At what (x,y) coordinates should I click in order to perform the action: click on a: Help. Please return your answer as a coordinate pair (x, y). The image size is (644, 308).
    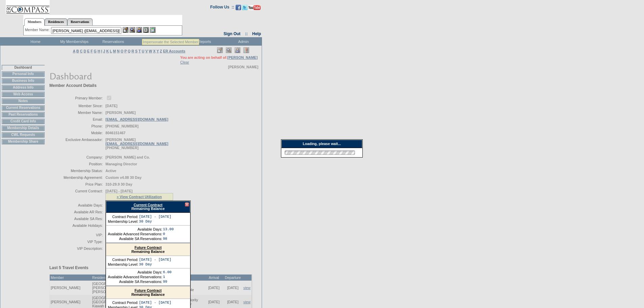
    Looking at the image, I should click on (257, 34).